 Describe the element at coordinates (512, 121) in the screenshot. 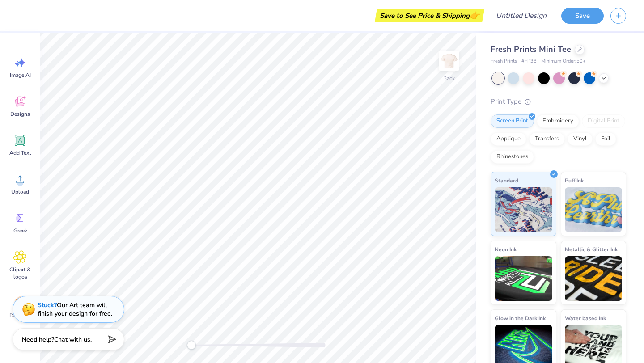

I see `div: Screen Print` at that location.